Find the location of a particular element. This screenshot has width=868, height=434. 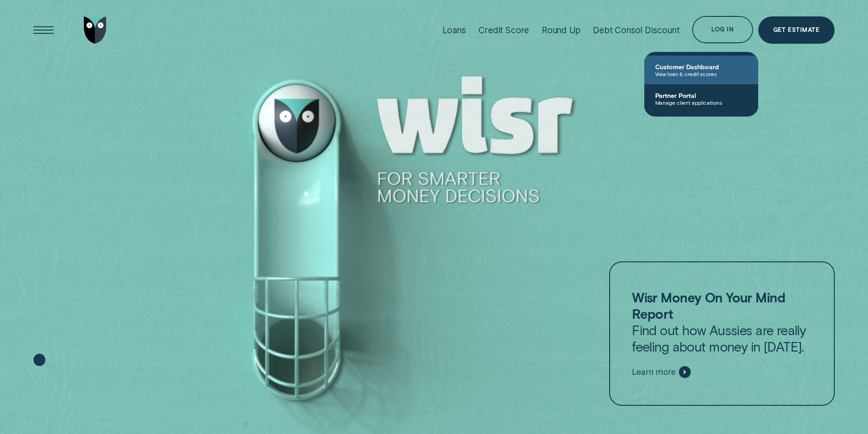

div: Round Up is located at coordinates (561, 30).